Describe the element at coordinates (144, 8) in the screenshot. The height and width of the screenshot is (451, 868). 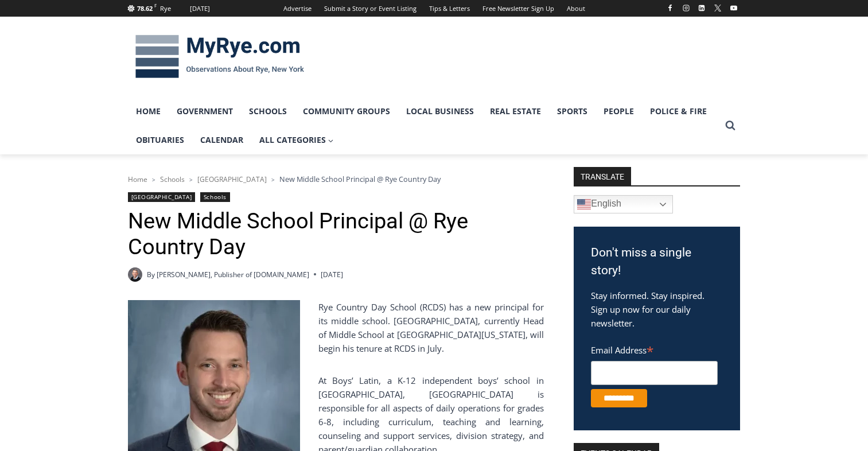
I see `span: 78.62` at that location.